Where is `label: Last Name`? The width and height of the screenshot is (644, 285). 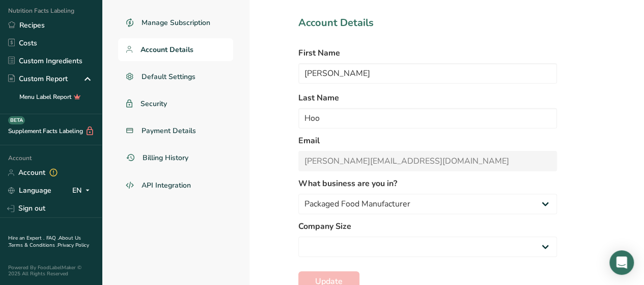 label: Last Name is located at coordinates (428, 98).